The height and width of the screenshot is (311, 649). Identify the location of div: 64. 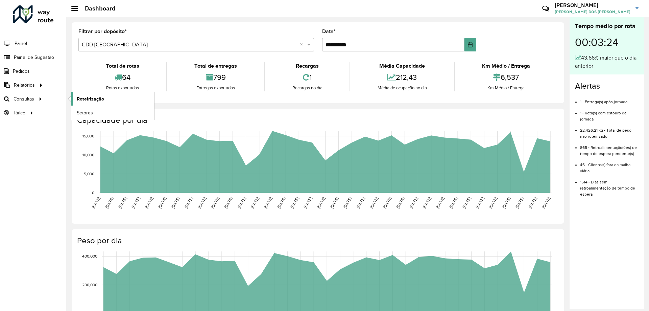
(122, 77).